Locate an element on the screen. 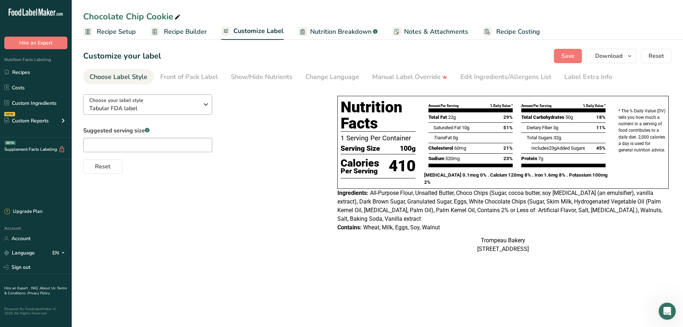  span: 3g is located at coordinates (556, 127).